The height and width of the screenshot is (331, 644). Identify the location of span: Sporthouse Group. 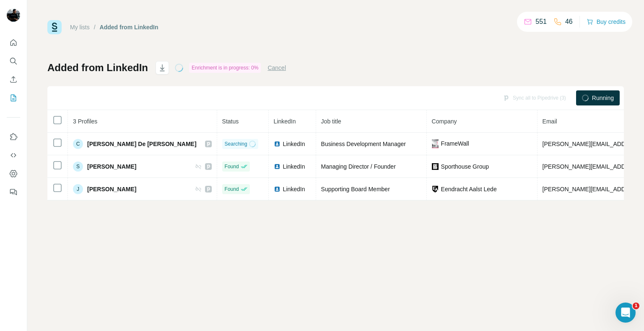
(465, 167).